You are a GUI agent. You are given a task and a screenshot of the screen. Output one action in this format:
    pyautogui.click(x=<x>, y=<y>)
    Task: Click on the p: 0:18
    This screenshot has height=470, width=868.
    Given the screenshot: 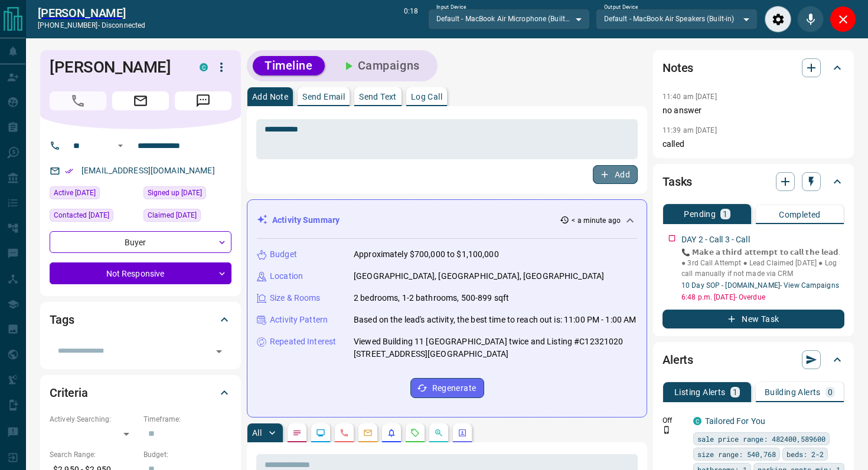 What is the action you would take?
    pyautogui.click(x=411, y=19)
    